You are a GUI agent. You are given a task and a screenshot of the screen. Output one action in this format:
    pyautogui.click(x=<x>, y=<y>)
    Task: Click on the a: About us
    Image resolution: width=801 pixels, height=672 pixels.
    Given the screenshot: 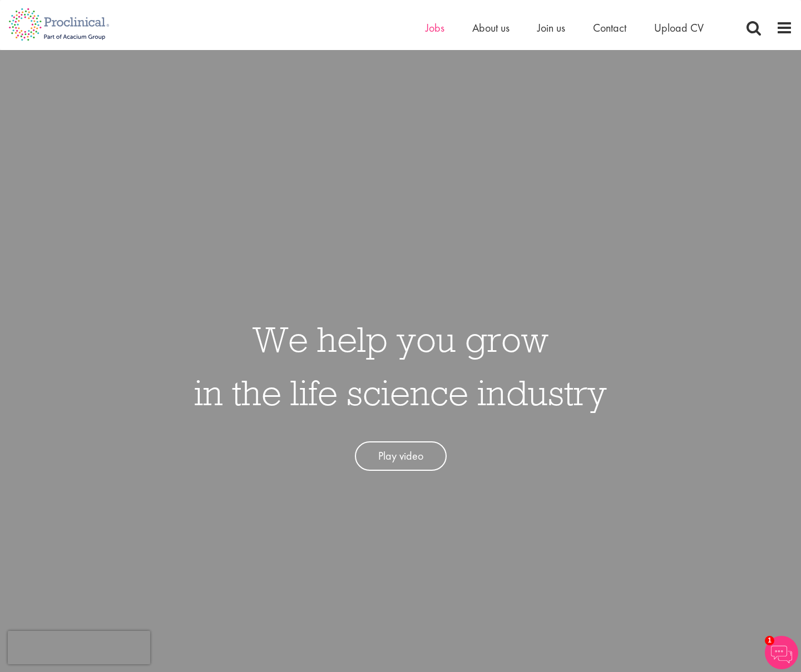 What is the action you would take?
    pyautogui.click(x=491, y=28)
    